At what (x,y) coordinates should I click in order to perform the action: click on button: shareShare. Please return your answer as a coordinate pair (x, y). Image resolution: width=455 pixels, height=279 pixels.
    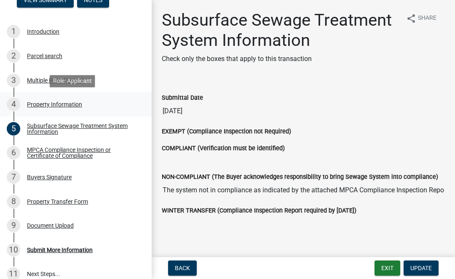
    Looking at the image, I should click on (421, 18).